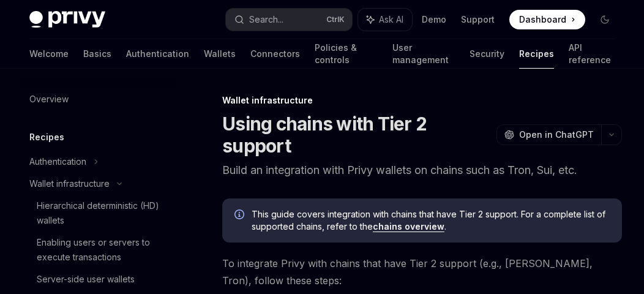 The height and width of the screenshot is (294, 644). I want to click on span: Ask AI, so click(391, 20).